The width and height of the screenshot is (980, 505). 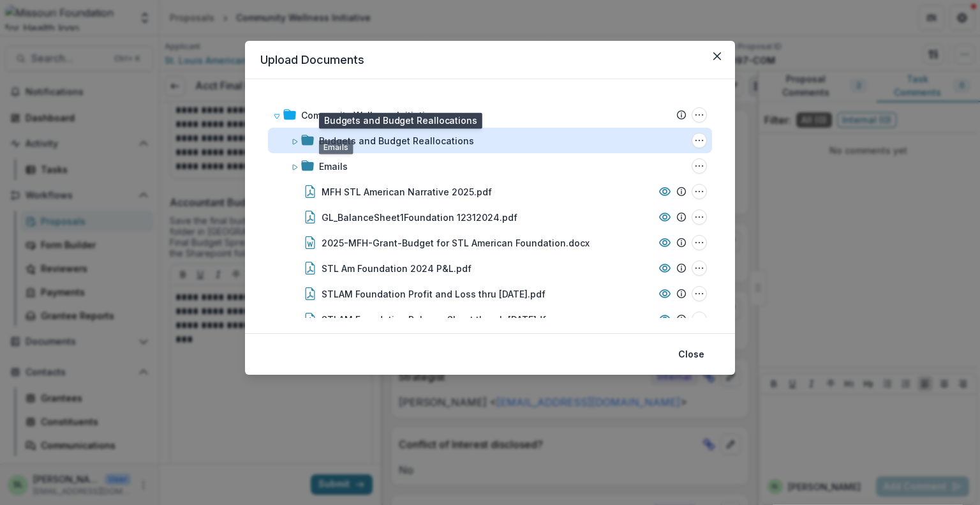 What do you see at coordinates (419, 217) in the screenshot?
I see `div: GL_BalanceSheet1Foundation 12312024.pdf` at bounding box center [419, 217].